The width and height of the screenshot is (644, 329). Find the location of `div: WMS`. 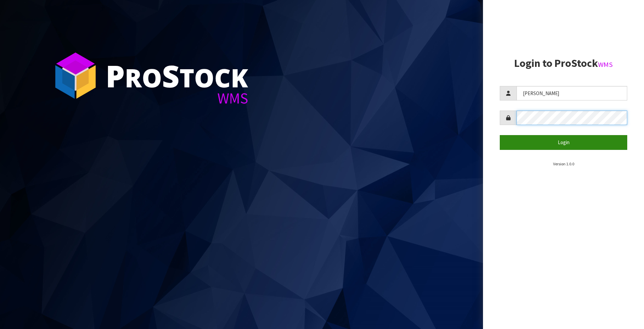

div: WMS is located at coordinates (177, 98).